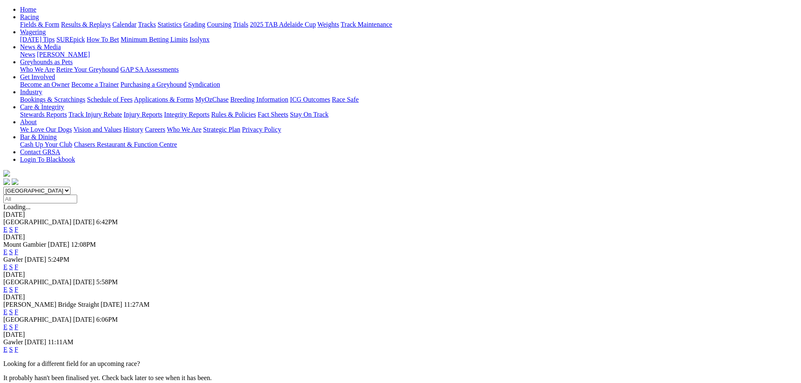  Describe the element at coordinates (107, 222) in the screenshot. I see `span: 6:42PM` at that location.